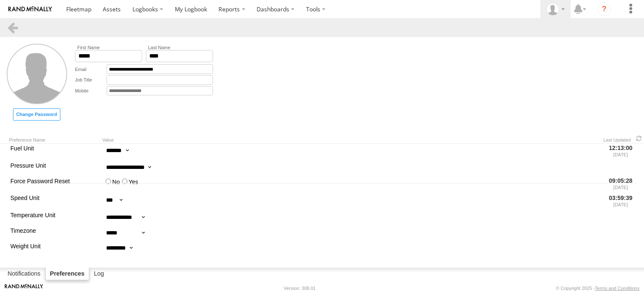 This screenshot has width=644, height=292. What do you see at coordinates (129, 182) in the screenshot?
I see `label: Yes` at bounding box center [129, 182].